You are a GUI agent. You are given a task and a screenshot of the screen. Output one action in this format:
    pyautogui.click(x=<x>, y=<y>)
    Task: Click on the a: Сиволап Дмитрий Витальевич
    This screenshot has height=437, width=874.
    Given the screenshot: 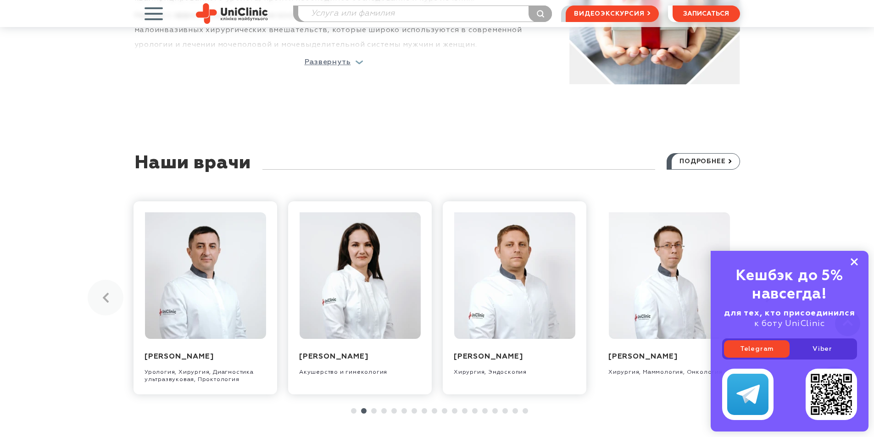 What is the action you would take?
    pyautogui.click(x=669, y=275)
    